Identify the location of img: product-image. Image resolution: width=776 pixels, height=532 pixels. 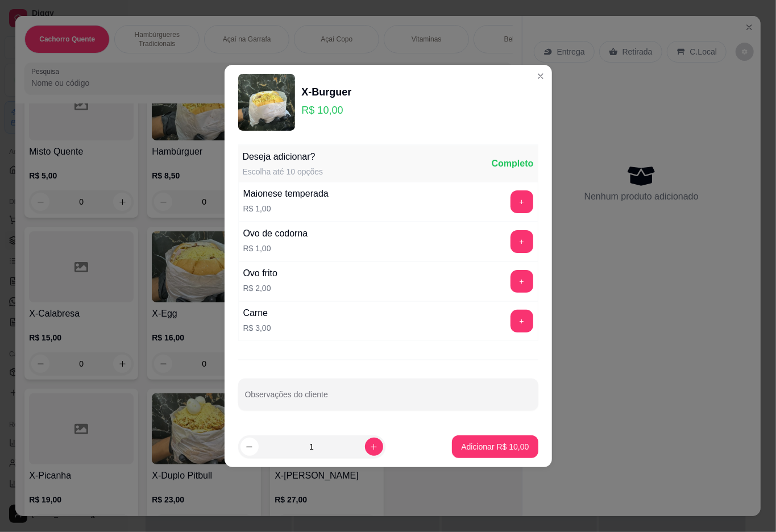
(267, 102).